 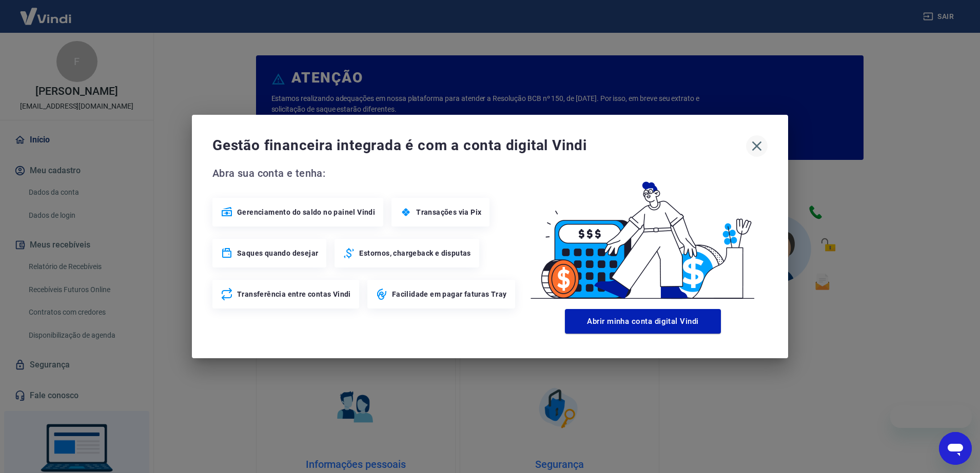 I want to click on span: Estornos, chargeback e disputas, so click(x=415, y=253).